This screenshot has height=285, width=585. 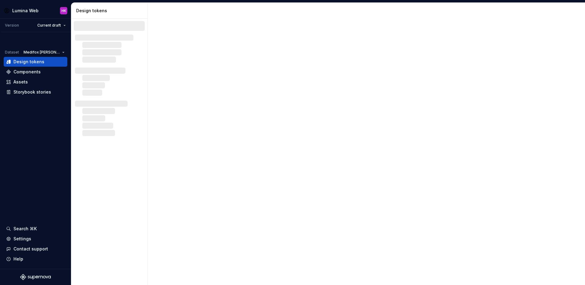 I want to click on div: Version, so click(x=12, y=25).